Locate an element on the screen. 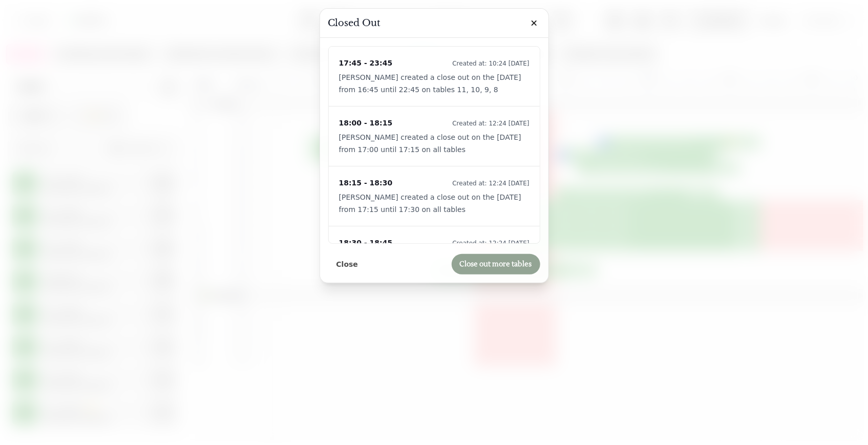 This screenshot has width=868, height=445. span: Close out more tables is located at coordinates (496, 264).